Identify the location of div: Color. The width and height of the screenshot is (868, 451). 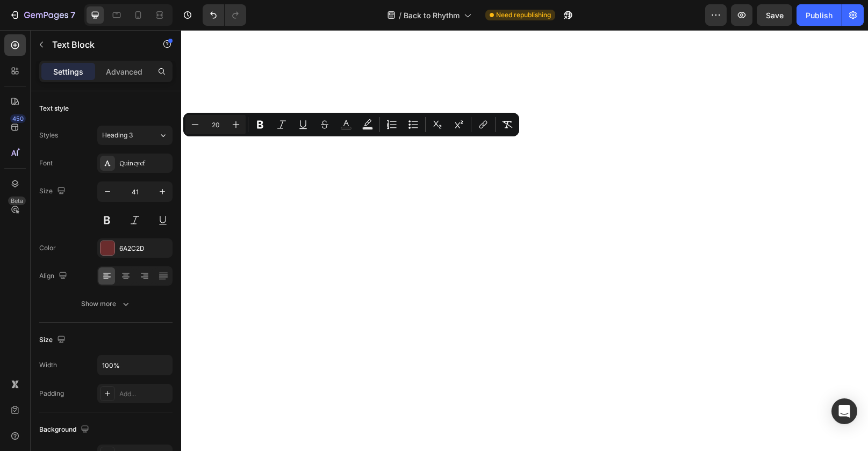
(47, 248).